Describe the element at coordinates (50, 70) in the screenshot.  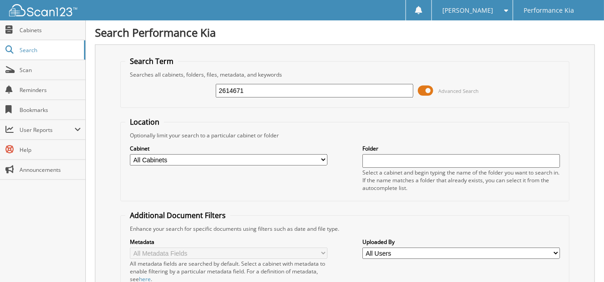
I see `span: Scan` at that location.